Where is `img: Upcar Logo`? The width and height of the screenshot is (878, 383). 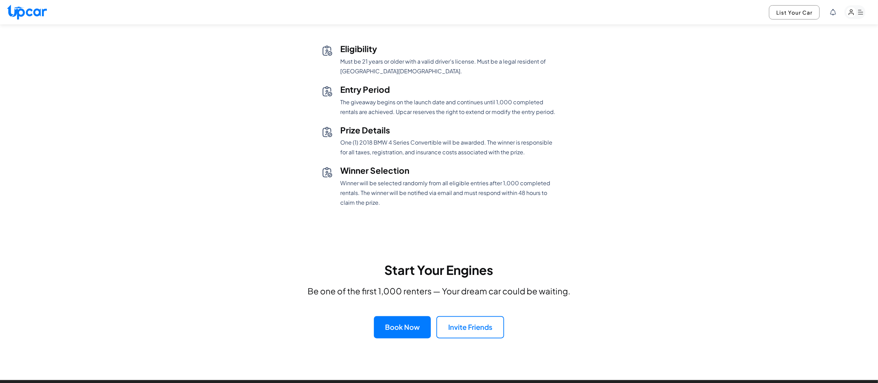
img: Upcar Logo is located at coordinates (27, 12).